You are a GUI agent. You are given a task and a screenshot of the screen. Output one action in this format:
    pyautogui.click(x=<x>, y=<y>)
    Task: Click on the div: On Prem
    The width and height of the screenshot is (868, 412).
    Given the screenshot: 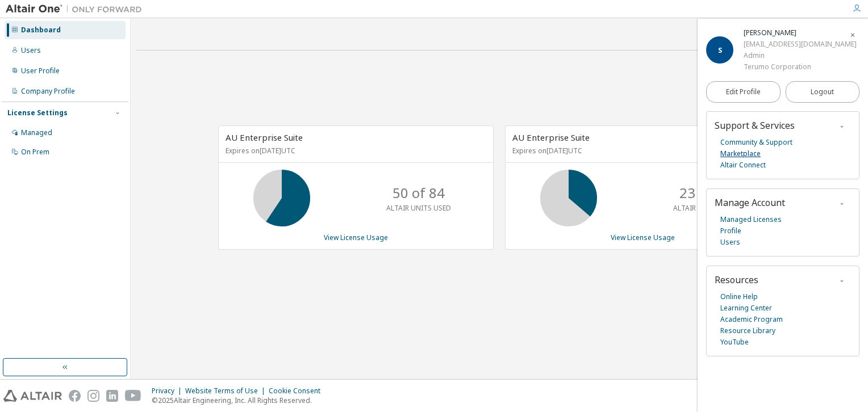 What is the action you would take?
    pyautogui.click(x=35, y=153)
    